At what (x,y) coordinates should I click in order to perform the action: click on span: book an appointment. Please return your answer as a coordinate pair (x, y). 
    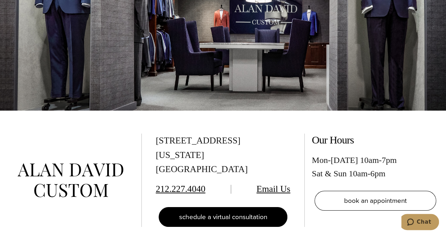
    Looking at the image, I should click on (376, 200).